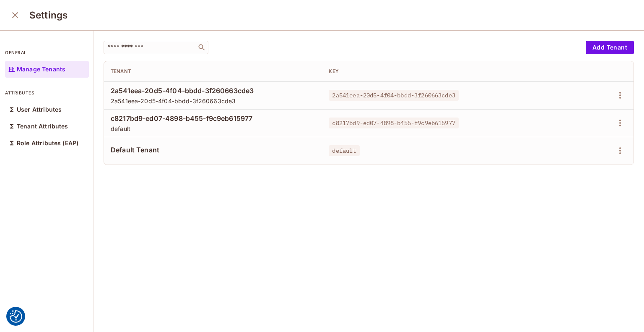 This screenshot has height=332, width=644. I want to click on span: Default Tenant, so click(213, 150).